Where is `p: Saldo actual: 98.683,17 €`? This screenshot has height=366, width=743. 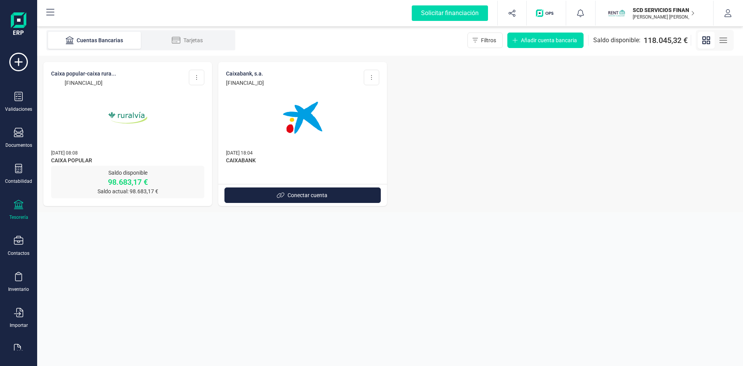
p: Saldo actual: 98.683,17 € is located at coordinates (128, 191).